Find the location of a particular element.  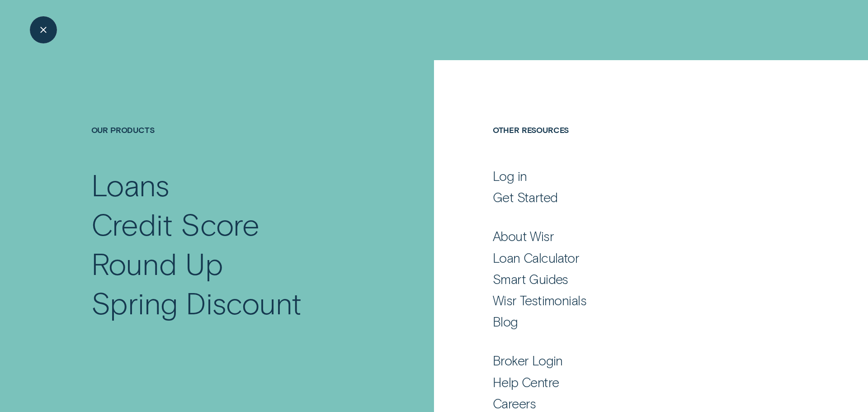

h4: Our Products is located at coordinates (231, 145).